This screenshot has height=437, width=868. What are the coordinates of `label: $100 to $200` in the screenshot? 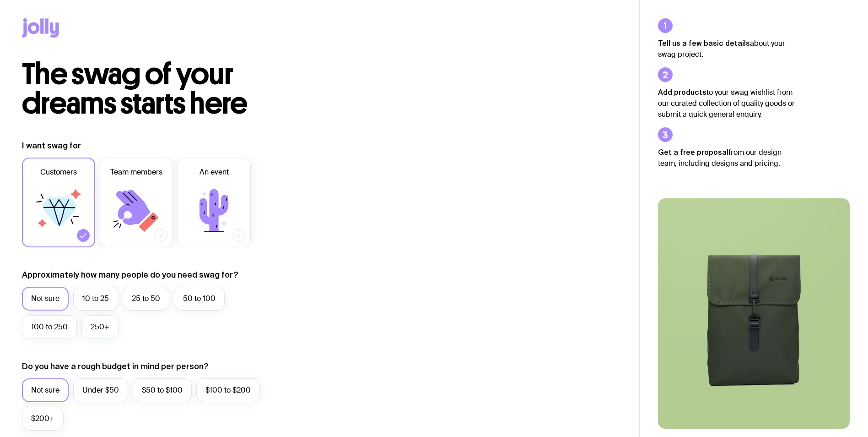 It's located at (228, 390).